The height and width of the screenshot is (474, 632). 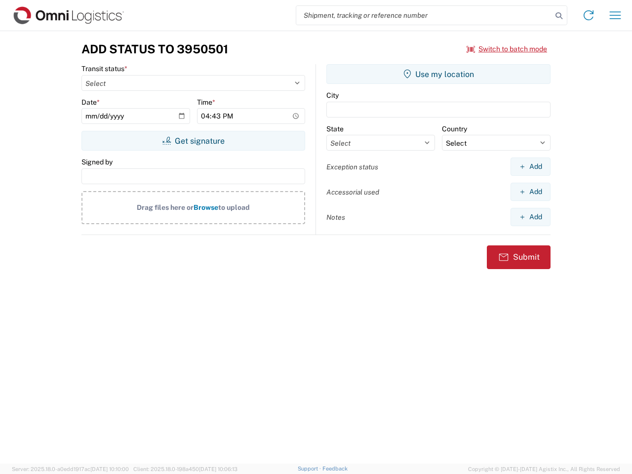 What do you see at coordinates (234, 207) in the screenshot?
I see `span: to upload` at bounding box center [234, 207].